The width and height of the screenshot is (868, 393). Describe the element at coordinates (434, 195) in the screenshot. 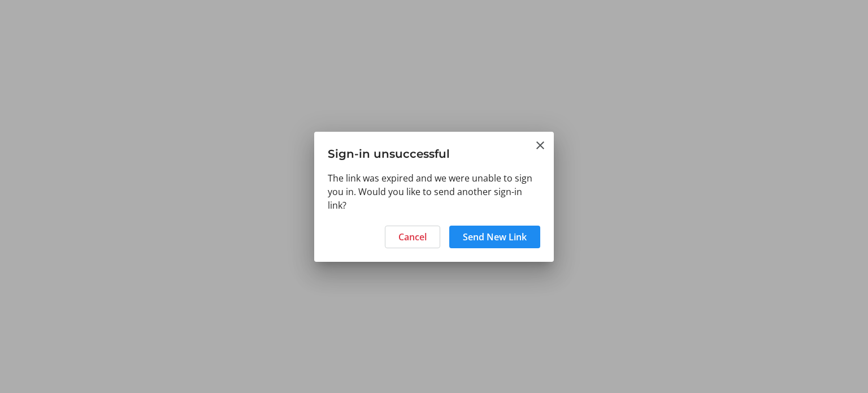

I see `div: The link was expired and we were unable to sign you in. Would you like to send another sign-in link?` at that location.